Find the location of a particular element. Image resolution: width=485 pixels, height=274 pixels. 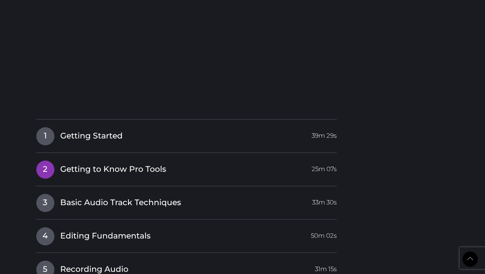

a: 2Getting to Know Pro Tools25m 07s is located at coordinates (187, 168).